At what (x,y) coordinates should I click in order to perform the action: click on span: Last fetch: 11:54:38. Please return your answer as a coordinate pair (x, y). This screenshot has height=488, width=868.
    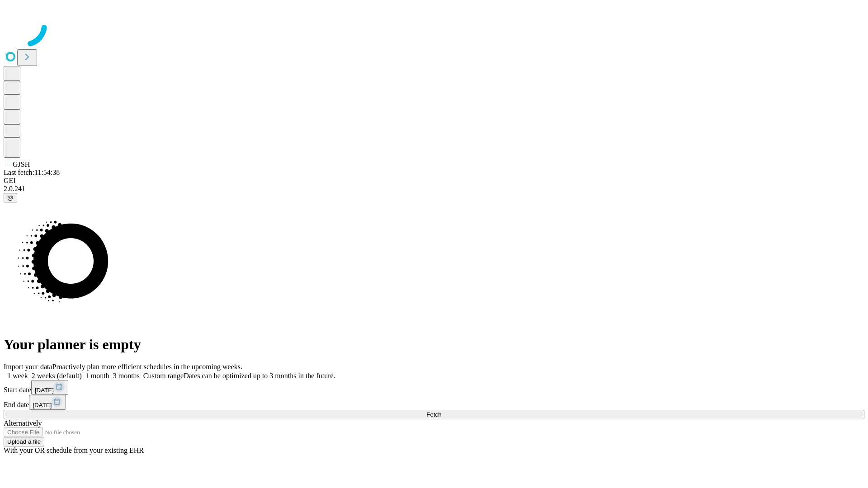
    Looking at the image, I should click on (31, 173).